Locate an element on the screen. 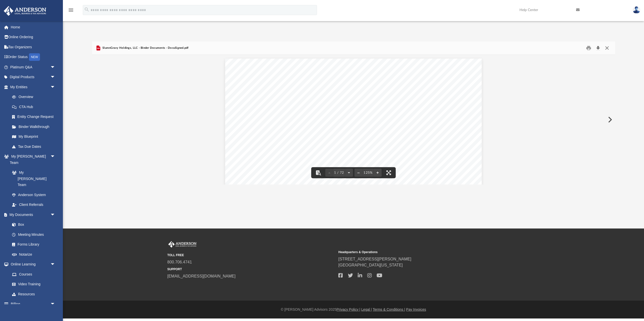  a: Courses is located at coordinates (34, 274).